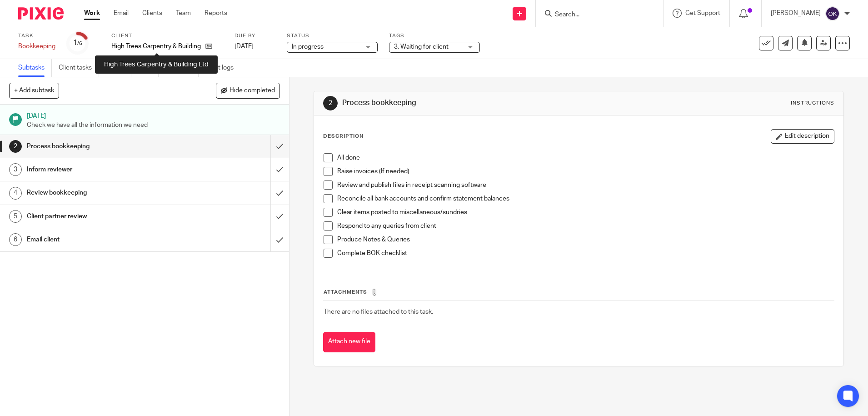 The image size is (868, 416). What do you see at coordinates (832, 14) in the screenshot?
I see `img: svg%3E` at bounding box center [832, 14].